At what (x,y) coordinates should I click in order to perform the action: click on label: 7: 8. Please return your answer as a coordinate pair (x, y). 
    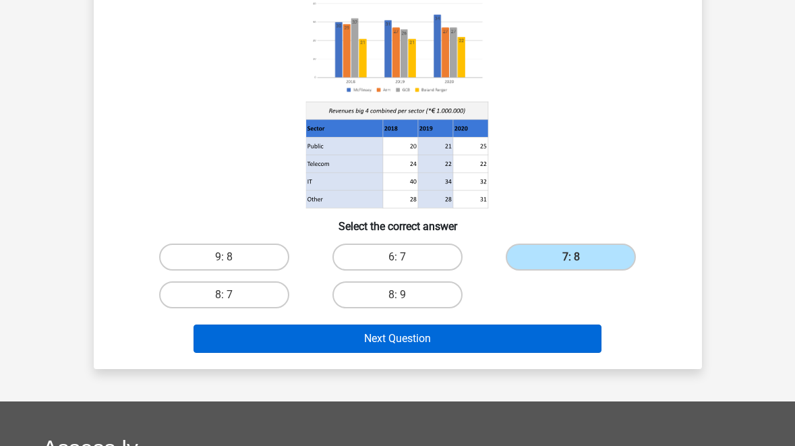
    Looking at the image, I should click on (571, 257).